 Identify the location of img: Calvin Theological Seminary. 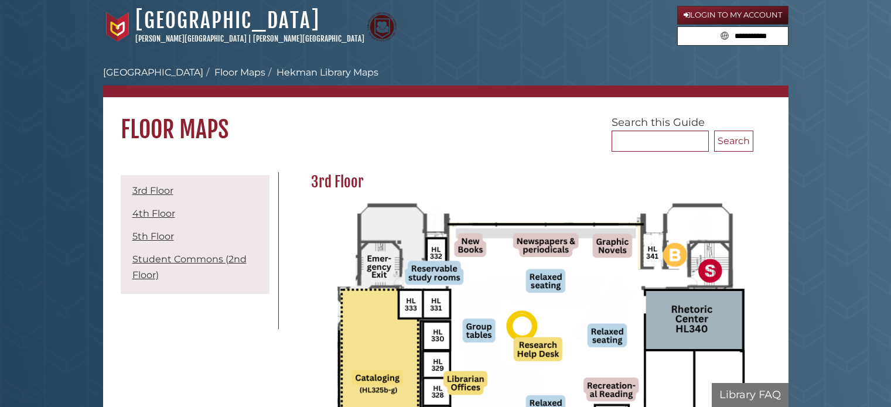
(382, 27).